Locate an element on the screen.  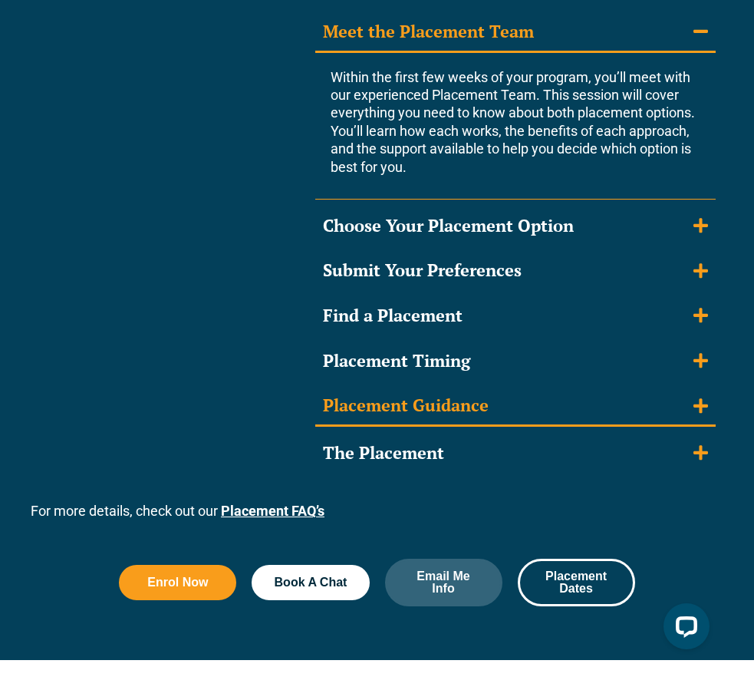
summary: Placement Timing is located at coordinates (515, 361).